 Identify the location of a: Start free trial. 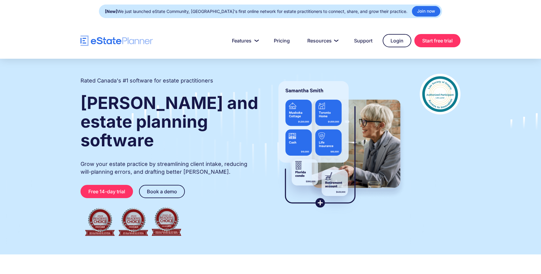
(437, 41).